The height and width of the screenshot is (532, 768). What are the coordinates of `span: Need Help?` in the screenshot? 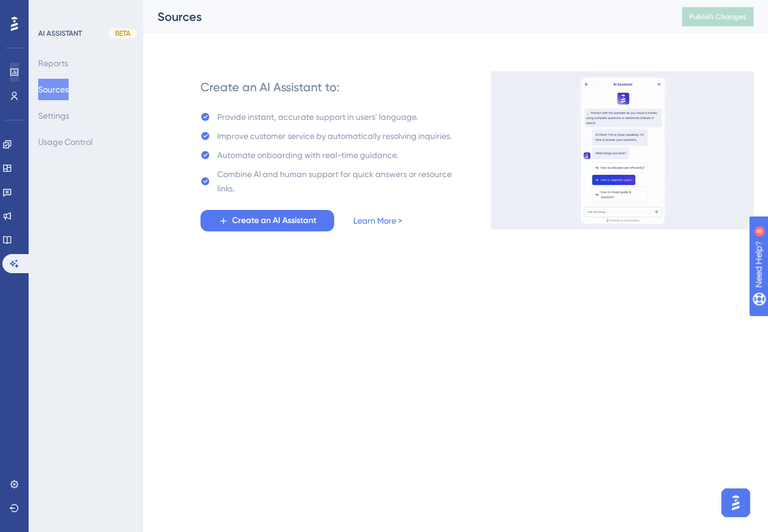 It's located at (51, 10).